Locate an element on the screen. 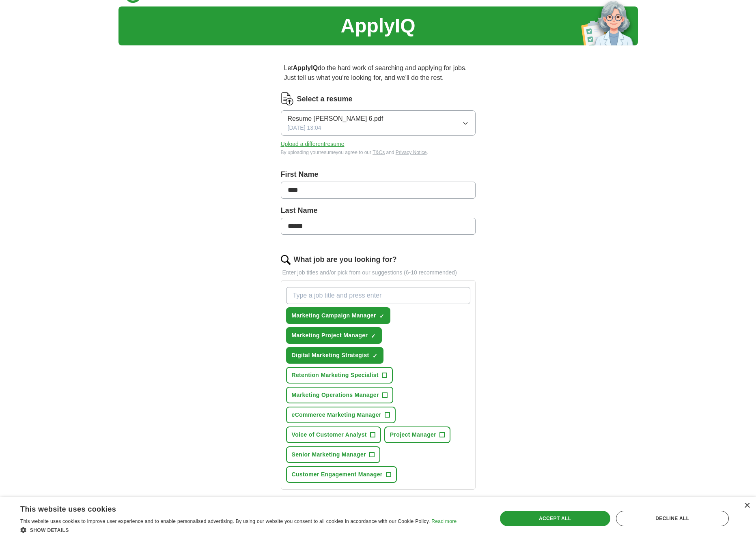  a: T&Cs is located at coordinates (378, 153).